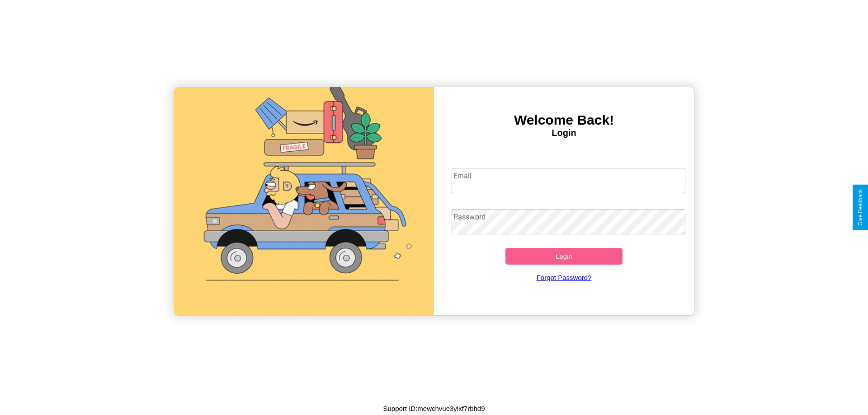 The image size is (868, 415). I want to click on h3: Welcome Back!, so click(564, 120).